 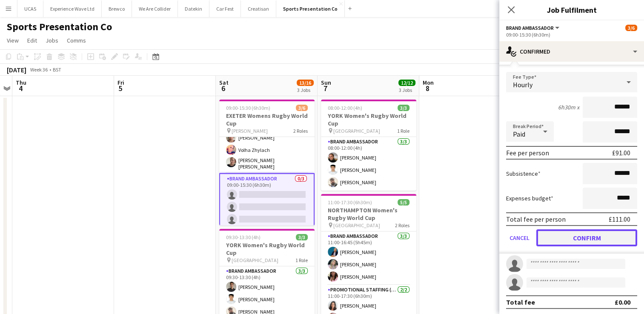 I want to click on a: View, so click(x=13, y=40).